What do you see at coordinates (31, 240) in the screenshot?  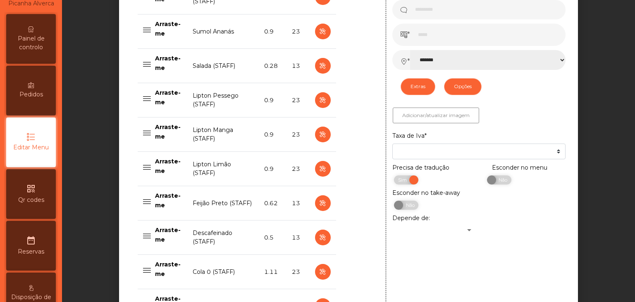 I see `i: date_range` at bounding box center [31, 240].